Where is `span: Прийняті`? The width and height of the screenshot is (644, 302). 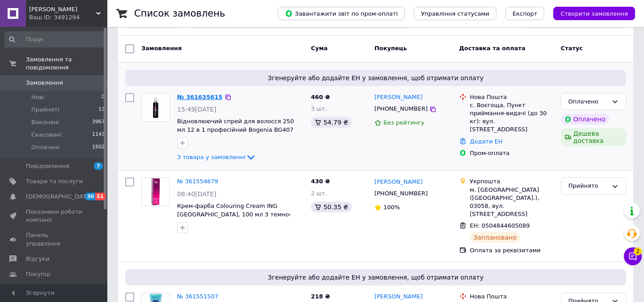
span: Прийняті is located at coordinates (45, 110).